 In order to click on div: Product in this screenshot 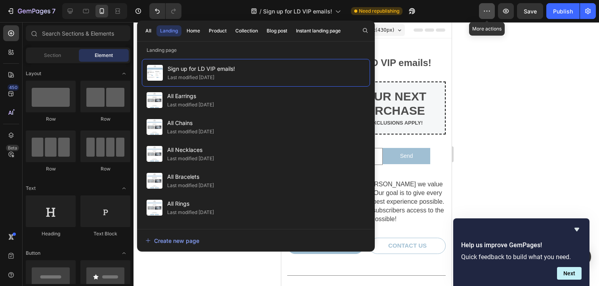, I will do `click(217, 31)`.